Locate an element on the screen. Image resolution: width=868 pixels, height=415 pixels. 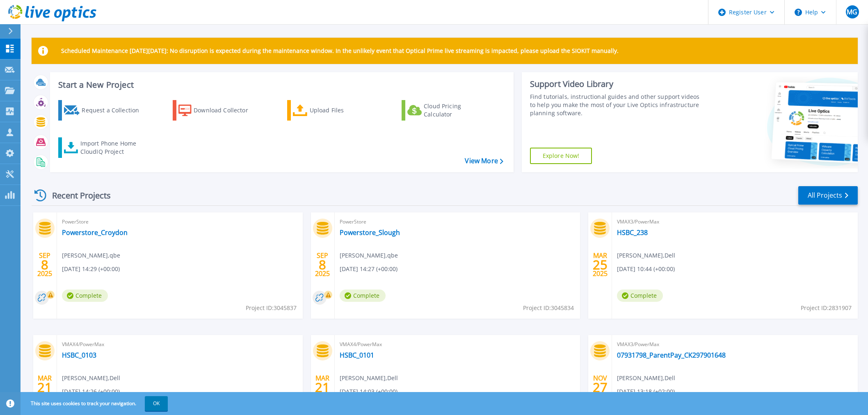
span: 25 is located at coordinates (600, 264).